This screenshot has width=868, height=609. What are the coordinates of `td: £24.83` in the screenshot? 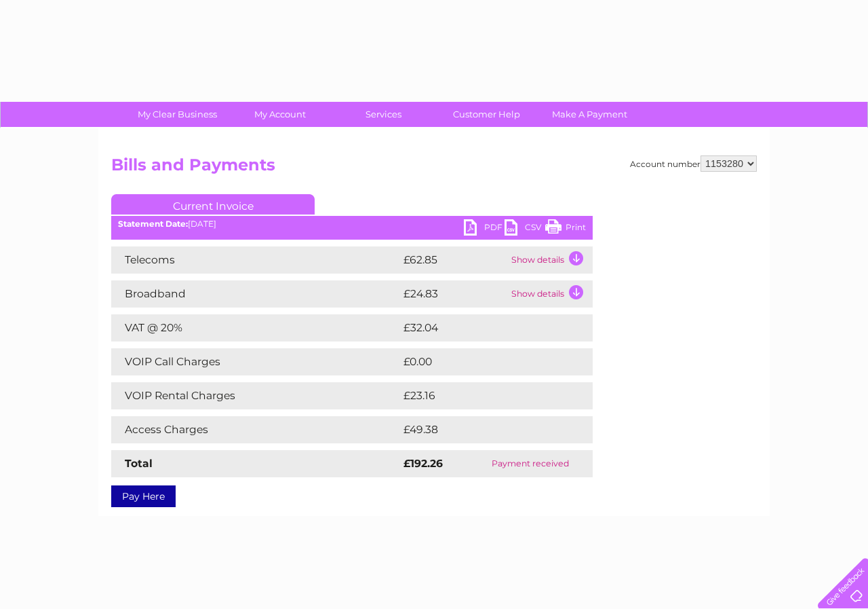 It's located at (453, 294).